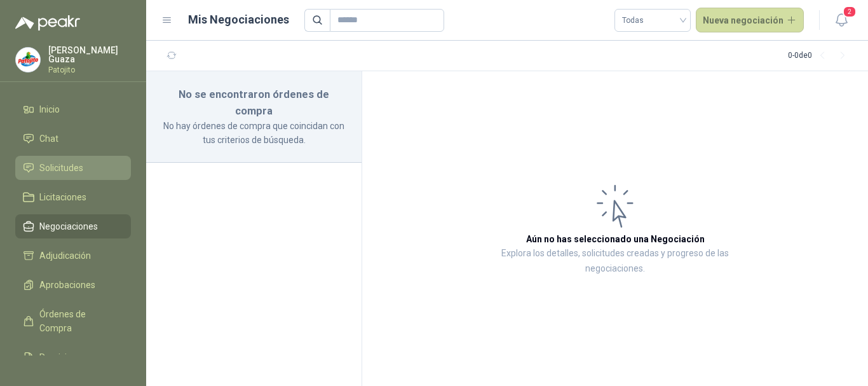  Describe the element at coordinates (73, 256) in the screenshot. I see `a: Adjudicación` at that location.